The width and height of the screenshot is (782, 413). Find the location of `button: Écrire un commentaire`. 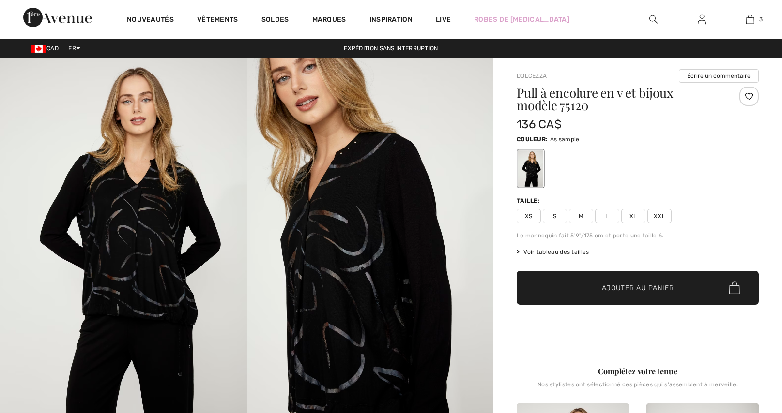

button: Écrire un commentaire is located at coordinates (718, 76).